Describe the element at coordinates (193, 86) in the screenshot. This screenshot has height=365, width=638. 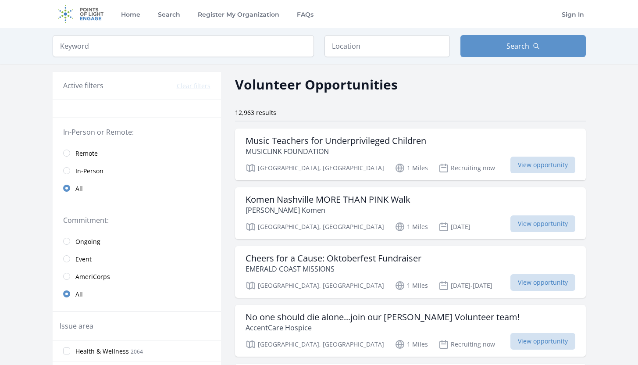
I see `button: Clear filters` at that location.